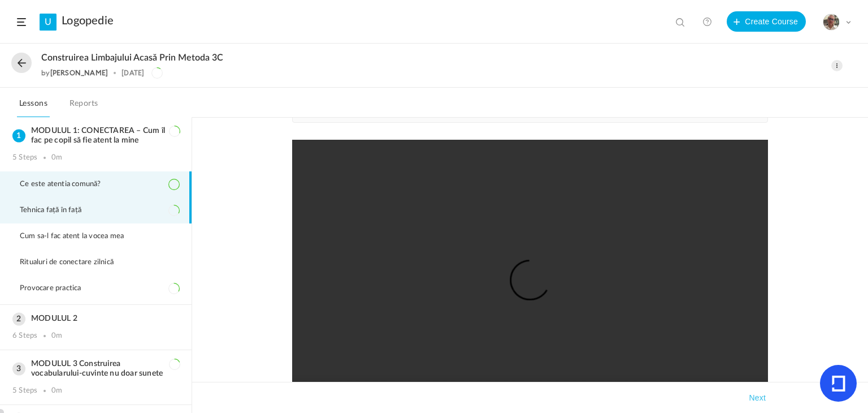  Describe the element at coordinates (25, 336) in the screenshot. I see `div: 6 Steps` at that location.